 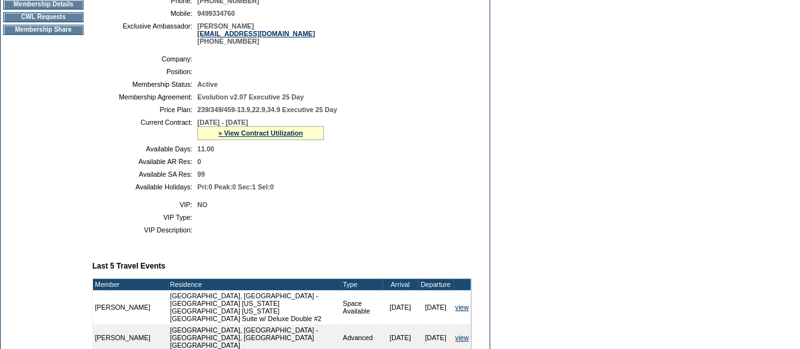 What do you see at coordinates (251, 97) in the screenshot?
I see `span: Evolution v2.07 Executive 25 Day` at bounding box center [251, 97].